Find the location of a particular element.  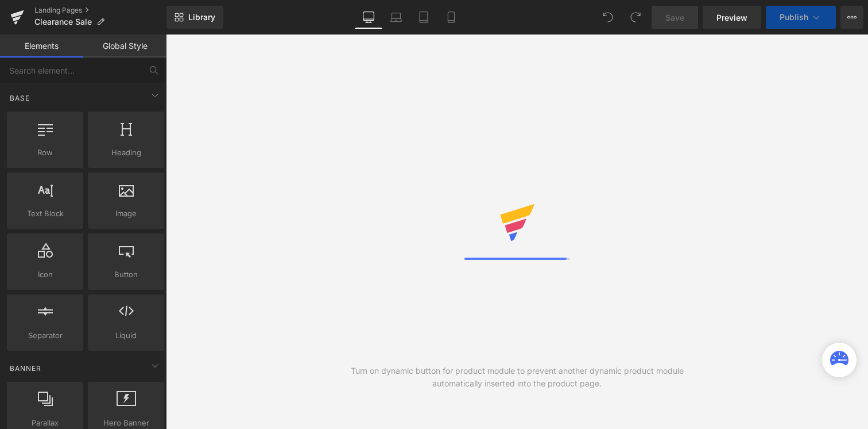

a: Tablet is located at coordinates (423, 17).